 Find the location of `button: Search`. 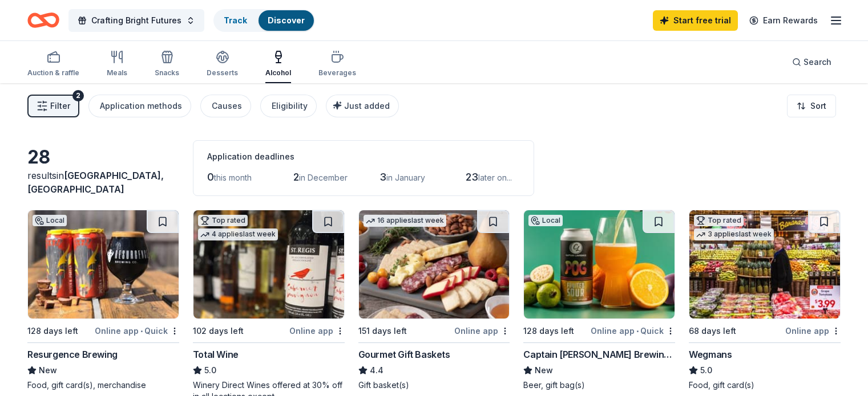

button: Search is located at coordinates (811, 62).